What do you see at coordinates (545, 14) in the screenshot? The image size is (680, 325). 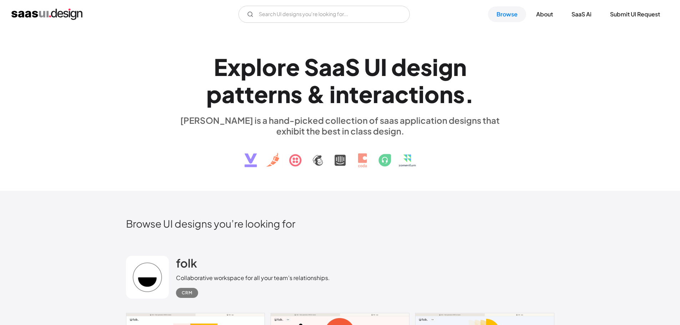 I see `a: About` at bounding box center [545, 14].